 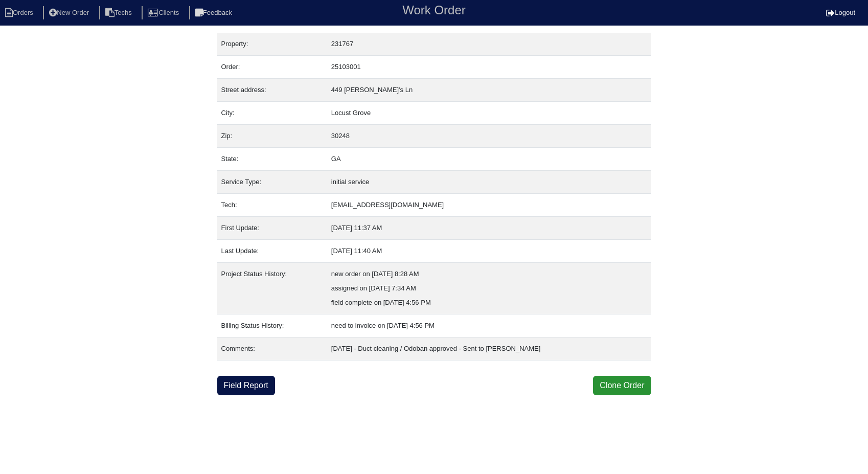 I want to click on td: 30248, so click(x=489, y=136).